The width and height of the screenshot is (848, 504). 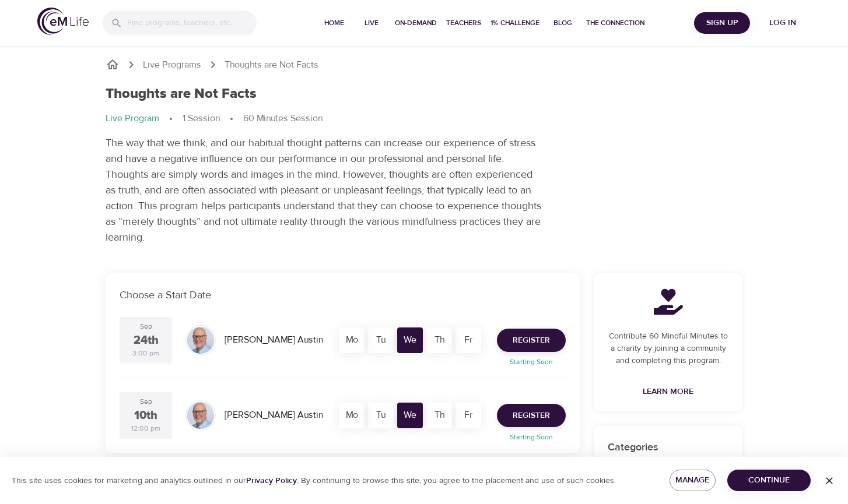 I want to click on p: 1 Session, so click(x=201, y=118).